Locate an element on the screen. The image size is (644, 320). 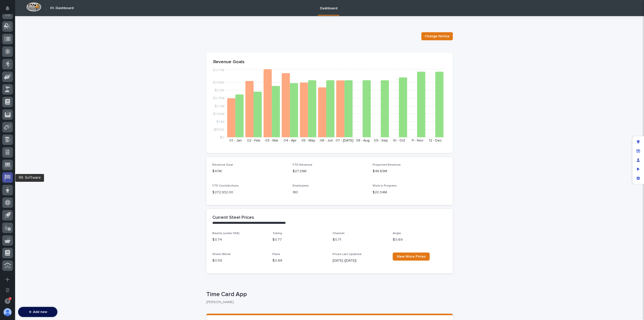
span: Plate is located at coordinates (277, 254).